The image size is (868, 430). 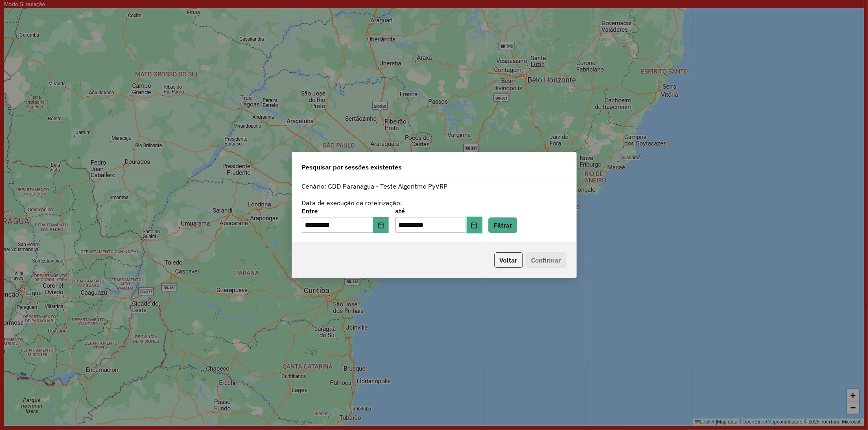 I want to click on label: até, so click(x=438, y=211).